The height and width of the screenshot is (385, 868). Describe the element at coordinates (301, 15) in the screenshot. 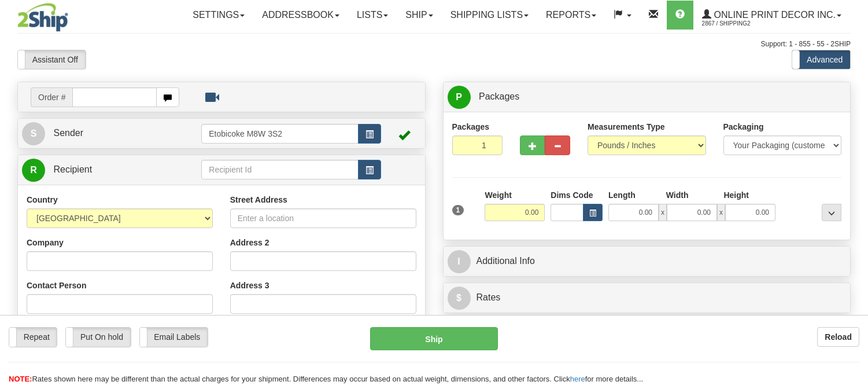

I see `a: Addressbook` at that location.